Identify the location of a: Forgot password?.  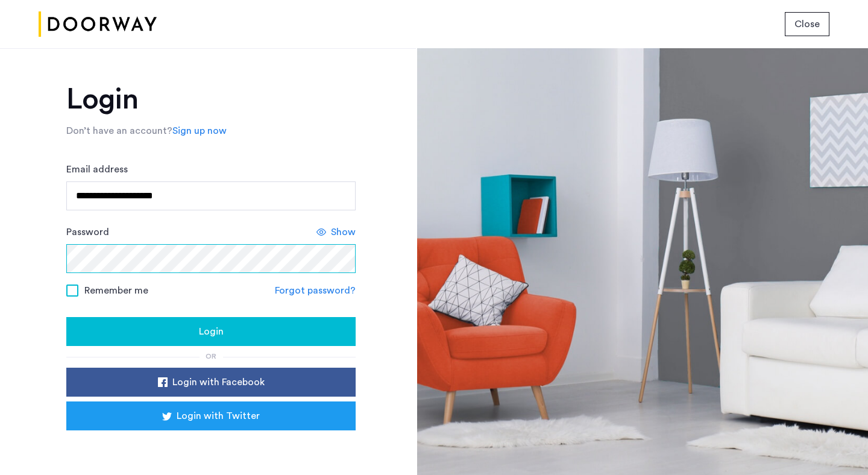
(315, 291).